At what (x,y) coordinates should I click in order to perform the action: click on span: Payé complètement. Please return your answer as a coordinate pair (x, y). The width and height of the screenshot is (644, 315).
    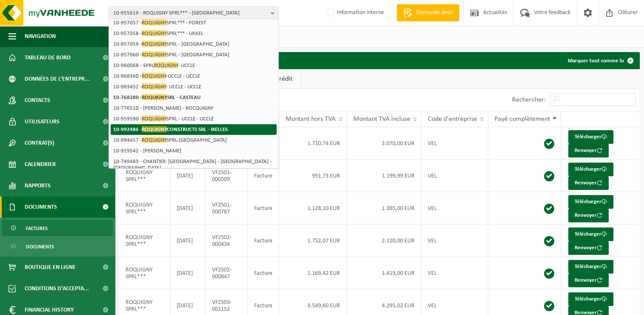
    Looking at the image, I should click on (523, 119).